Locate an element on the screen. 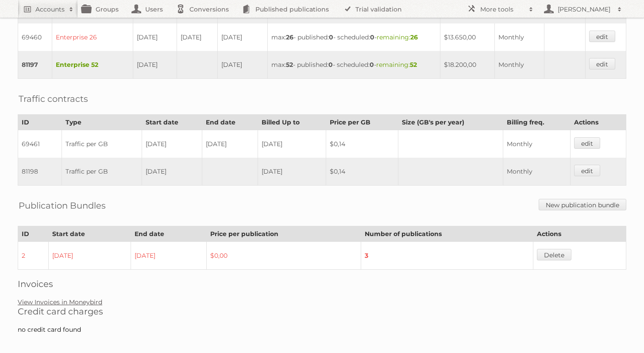 This screenshot has width=644, height=353. h2: Invoices is located at coordinates (322, 284).